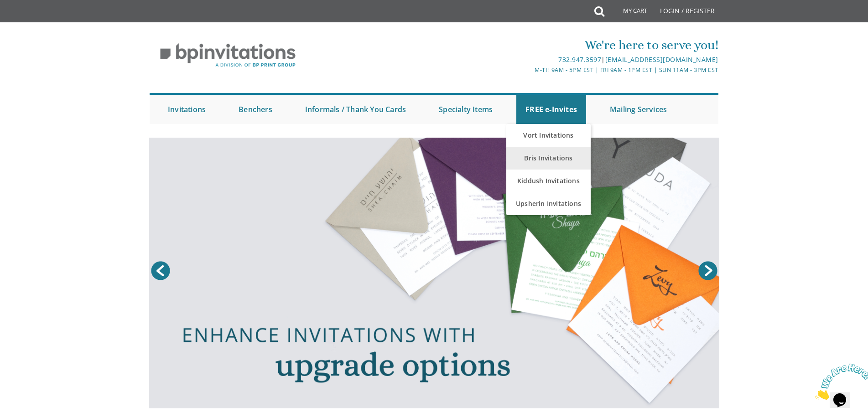 Image resolution: width=868 pixels, height=417 pixels. What do you see at coordinates (548, 159) in the screenshot?
I see `a: Bris Invitations` at bounding box center [548, 159].